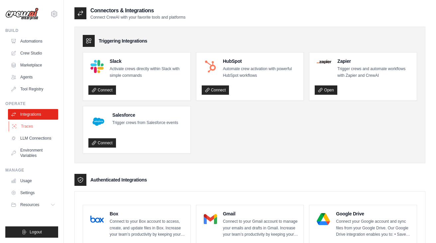 The width and height of the screenshot is (436, 243). What do you see at coordinates (33, 65) in the screenshot?
I see `a: Marketplace` at bounding box center [33, 65].